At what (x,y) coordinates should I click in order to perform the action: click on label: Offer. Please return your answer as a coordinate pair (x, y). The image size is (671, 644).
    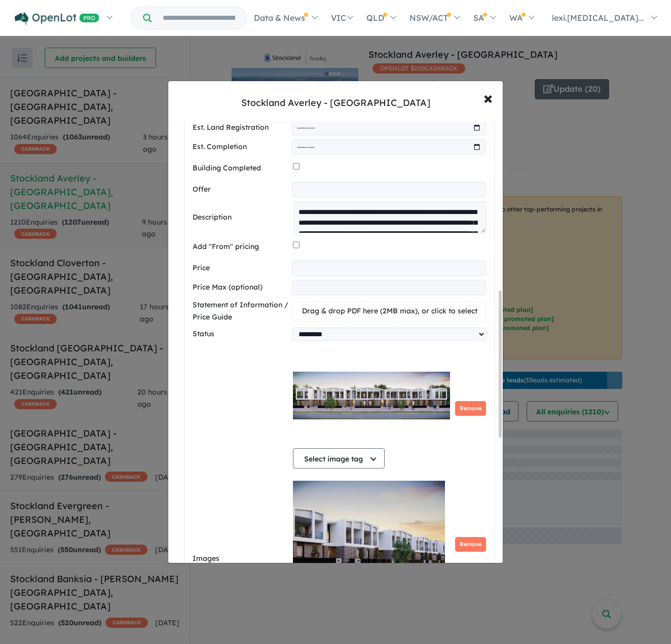
    Looking at the image, I should click on (240, 189).